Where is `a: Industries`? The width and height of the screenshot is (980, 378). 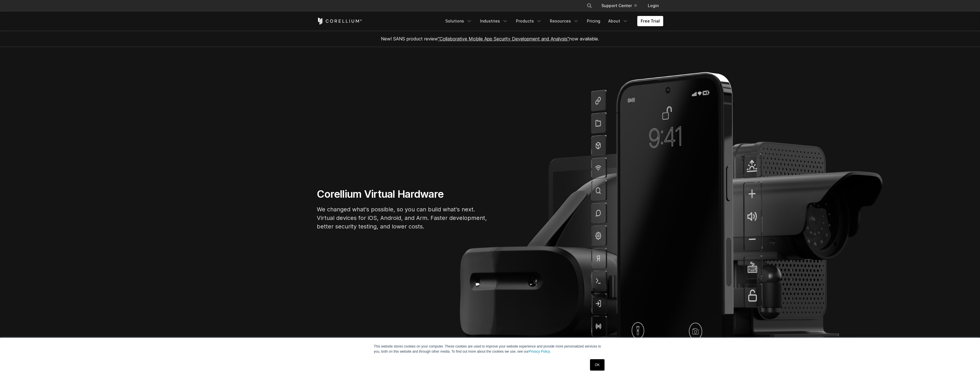 a: Industries is located at coordinates (494, 21).